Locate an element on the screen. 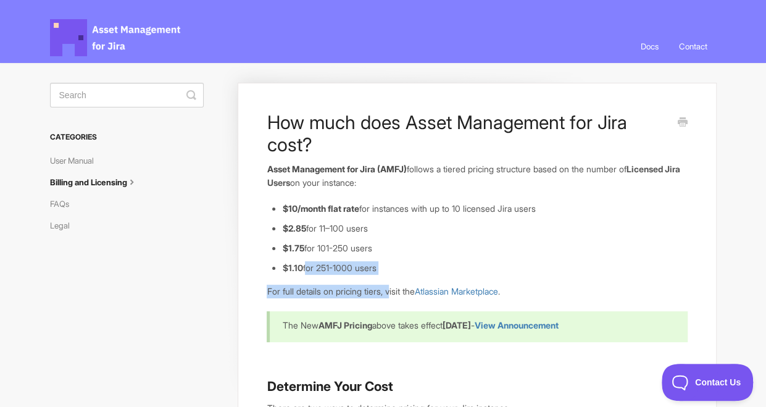 The width and height of the screenshot is (766, 407). p: follows a tiered pricing structure based on the number of on your instance: is located at coordinates (476, 175).